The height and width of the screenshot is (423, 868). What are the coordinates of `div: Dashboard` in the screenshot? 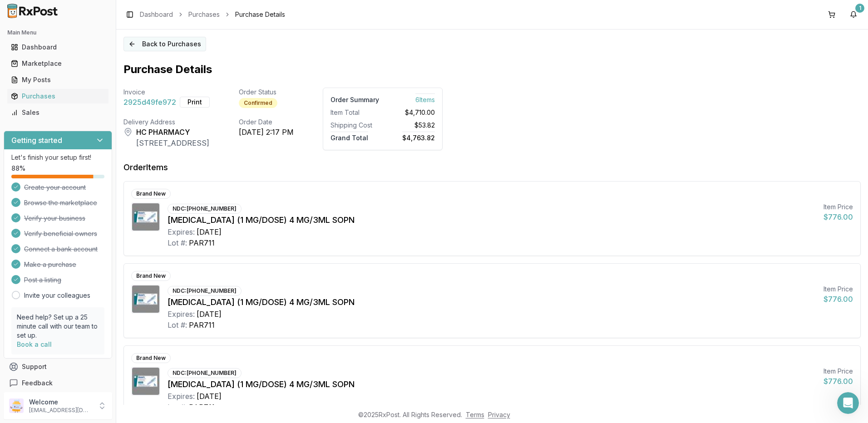 It's located at (58, 47).